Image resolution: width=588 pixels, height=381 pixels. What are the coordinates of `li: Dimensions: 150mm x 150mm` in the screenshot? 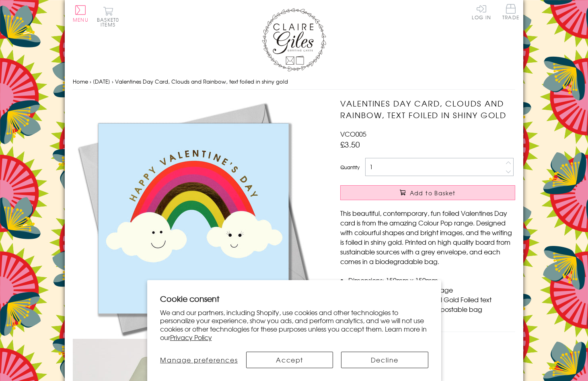 It's located at (432, 280).